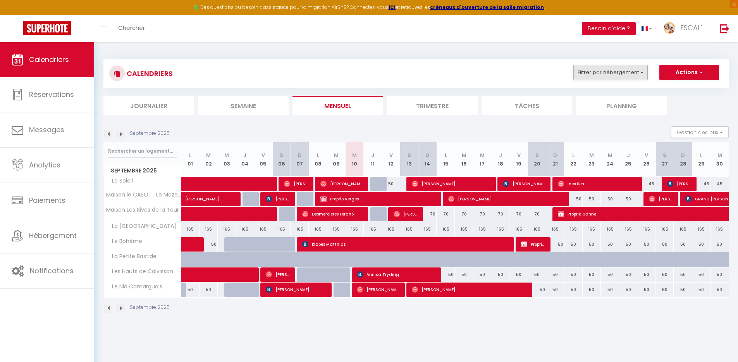  Describe the element at coordinates (725, 28) in the screenshot. I see `img: logout` at that location.